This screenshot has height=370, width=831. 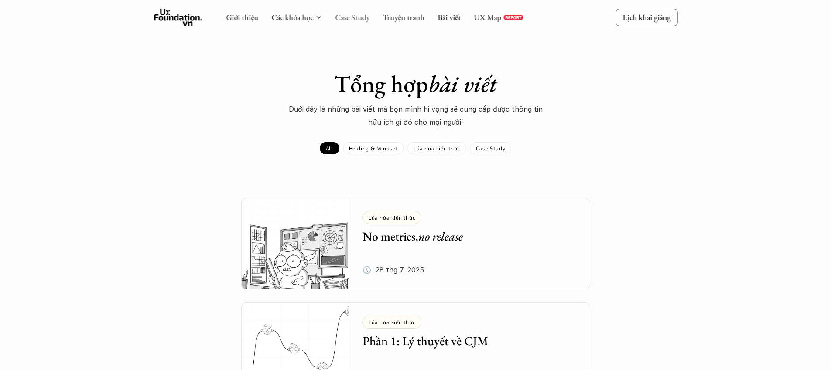 I want to click on em: no release, so click(x=441, y=236).